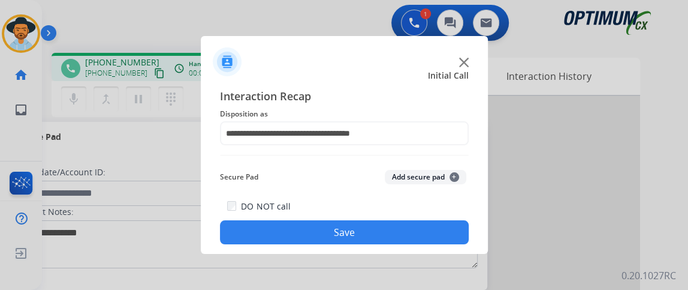  What do you see at coordinates (344, 97) in the screenshot?
I see `span: Interaction Recap` at bounding box center [344, 97].